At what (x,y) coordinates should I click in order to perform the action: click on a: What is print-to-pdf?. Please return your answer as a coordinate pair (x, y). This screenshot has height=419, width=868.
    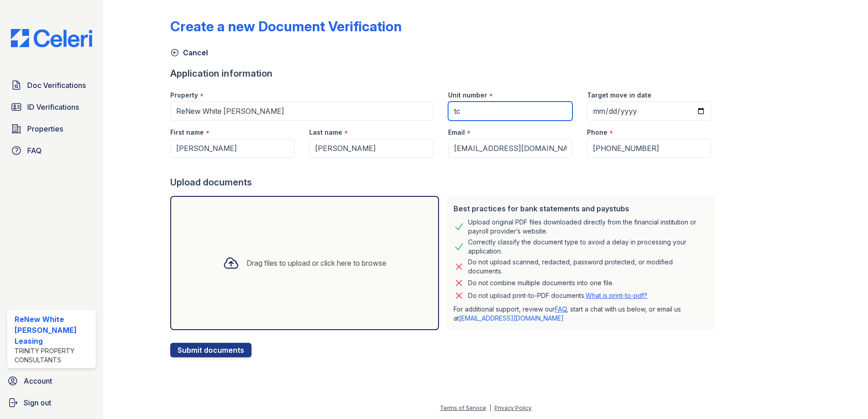
    Looking at the image, I should click on (616, 295).